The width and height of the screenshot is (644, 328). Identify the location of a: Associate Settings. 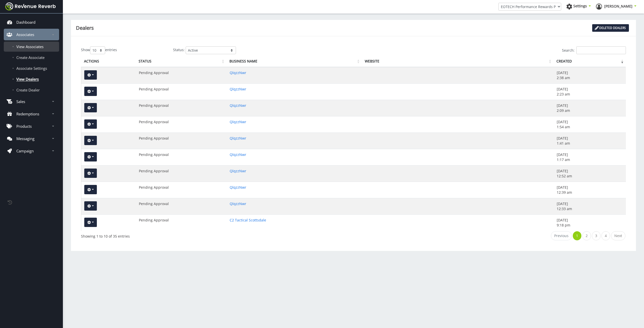
(31, 68).